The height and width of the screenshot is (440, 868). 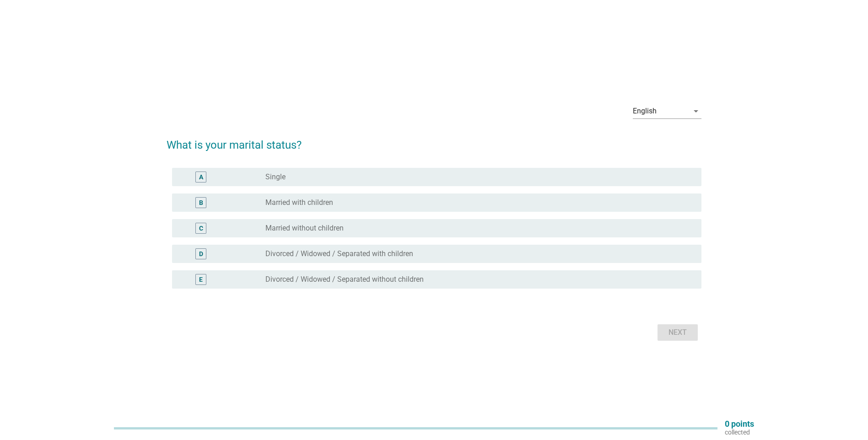 I want to click on h2: What is your marital status?, so click(x=434, y=140).